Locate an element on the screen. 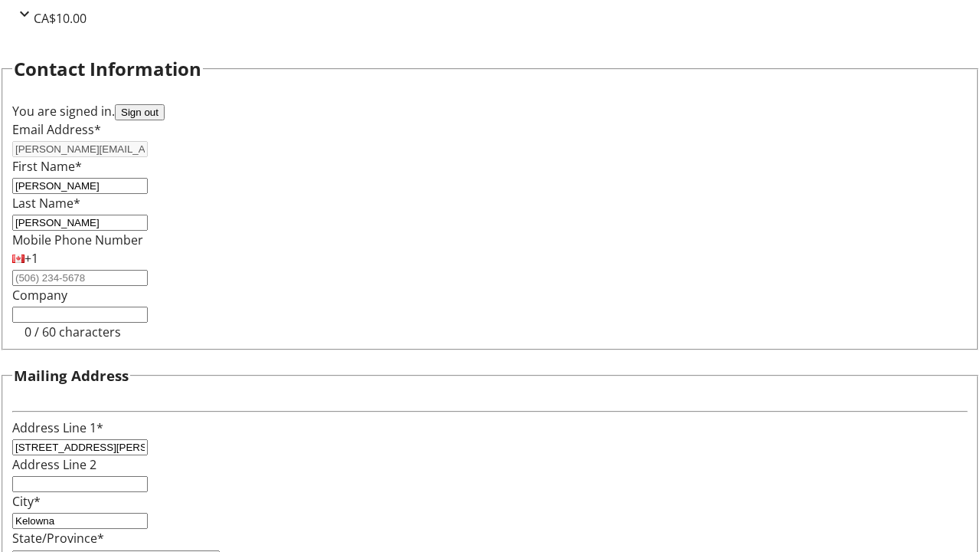 The height and width of the screenshot is (552, 980). label: Address Line 2 is located at coordinates (54, 464).